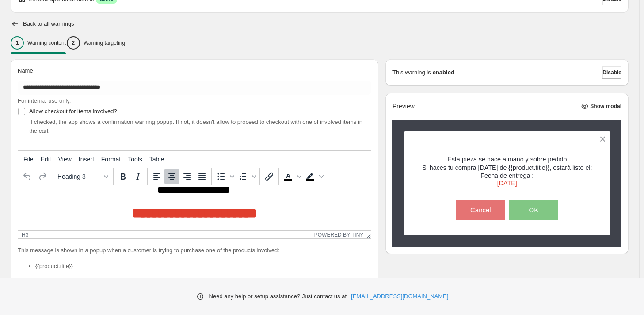 This screenshot has width=644, height=315. Describe the element at coordinates (203, 266) in the screenshot. I see `li: {{product.title}}` at that location.